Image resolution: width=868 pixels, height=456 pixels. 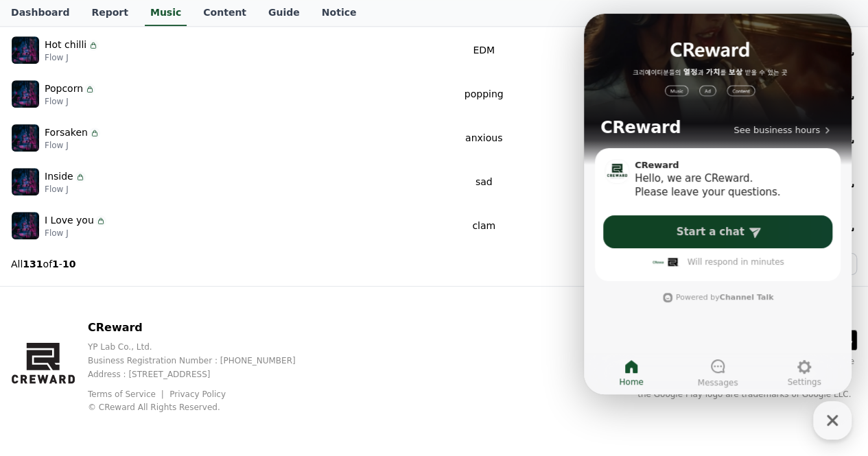 What do you see at coordinates (671, 50) in the screenshot?
I see `td: issue` at bounding box center [671, 50].